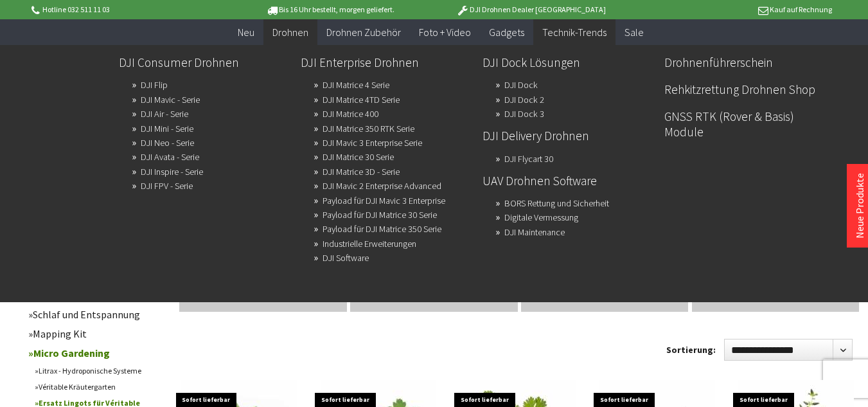  What do you see at coordinates (557, 203) in the screenshot?
I see `a: BORS Rettung und Sicherheit` at bounding box center [557, 203].